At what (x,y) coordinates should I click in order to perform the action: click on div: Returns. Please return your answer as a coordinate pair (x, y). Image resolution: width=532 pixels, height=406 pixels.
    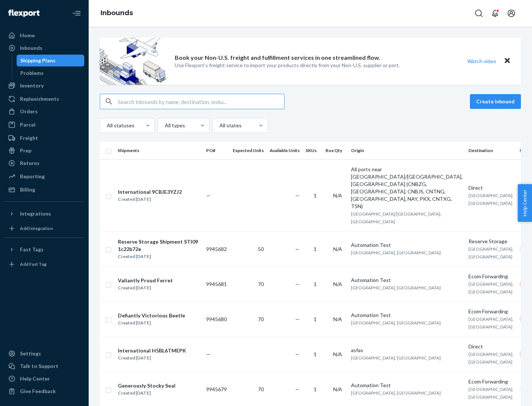
    Looking at the image, I should click on (29, 163).